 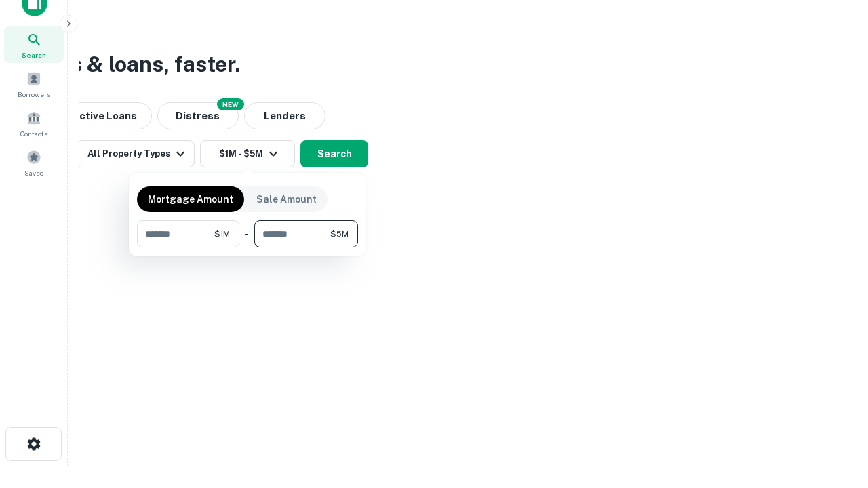 What do you see at coordinates (339, 234) in the screenshot?
I see `span: $5M` at bounding box center [339, 234].